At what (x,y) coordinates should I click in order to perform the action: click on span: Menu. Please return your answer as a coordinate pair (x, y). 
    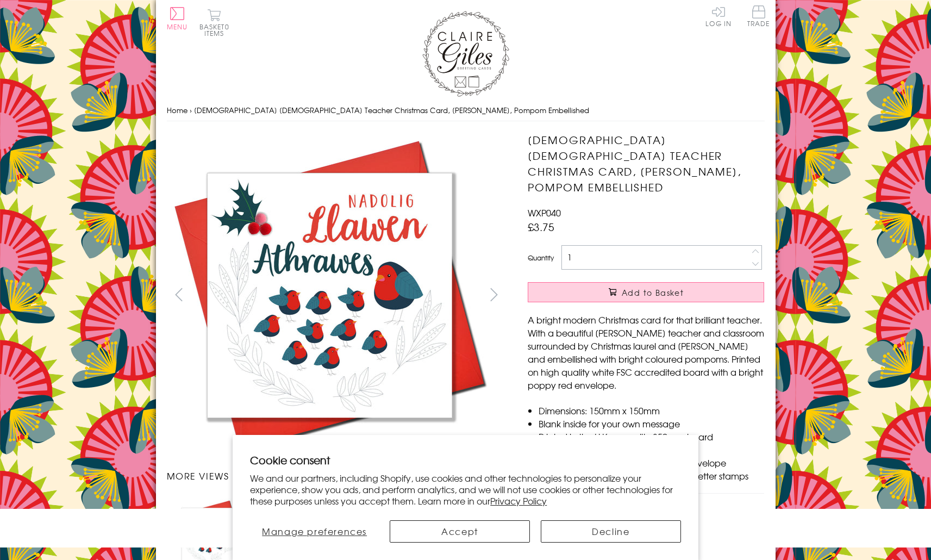
    Looking at the image, I should click on (177, 26).